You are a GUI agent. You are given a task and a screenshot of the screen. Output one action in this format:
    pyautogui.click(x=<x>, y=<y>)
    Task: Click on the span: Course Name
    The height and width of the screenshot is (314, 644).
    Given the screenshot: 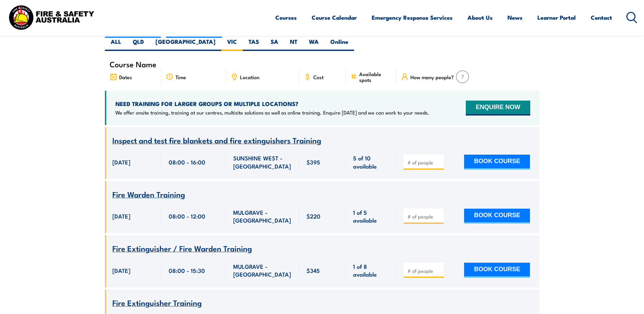 What is the action you would take?
    pyautogui.click(x=133, y=64)
    